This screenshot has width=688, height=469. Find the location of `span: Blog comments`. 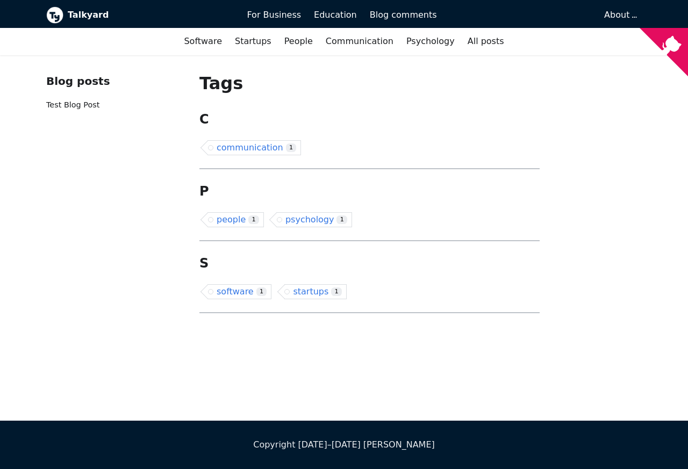

span: Blog comments is located at coordinates (403, 15).